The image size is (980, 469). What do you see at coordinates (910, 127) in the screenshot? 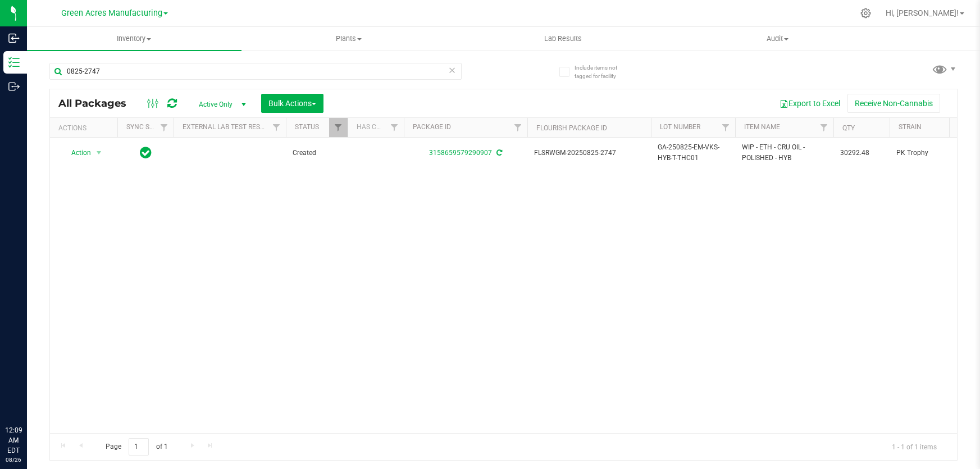
I see `a: Strain` at bounding box center [910, 127].